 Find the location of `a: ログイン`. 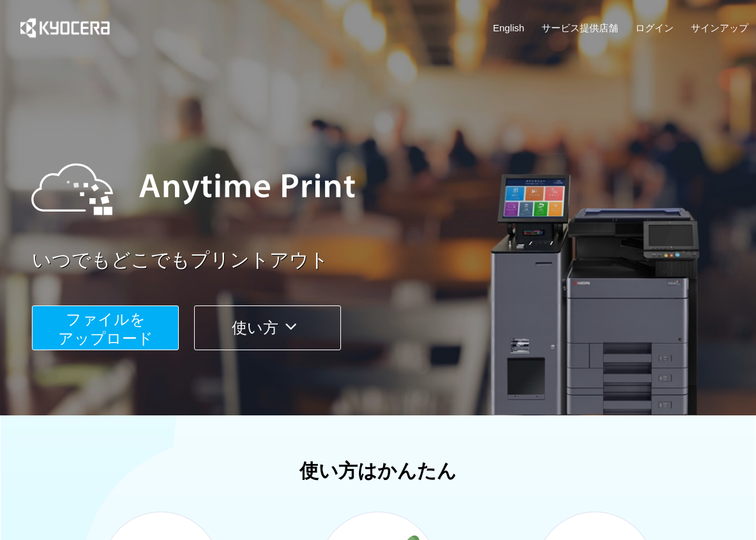

a: ログイン is located at coordinates (655, 28).